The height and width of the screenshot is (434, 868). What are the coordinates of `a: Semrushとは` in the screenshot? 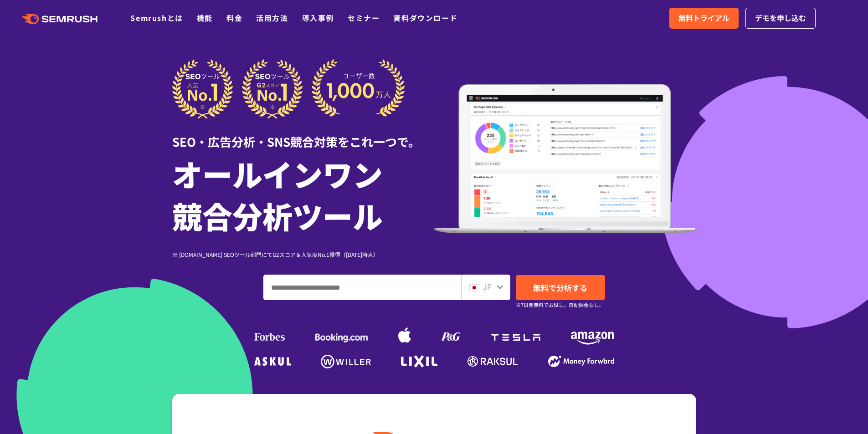 It's located at (157, 18).